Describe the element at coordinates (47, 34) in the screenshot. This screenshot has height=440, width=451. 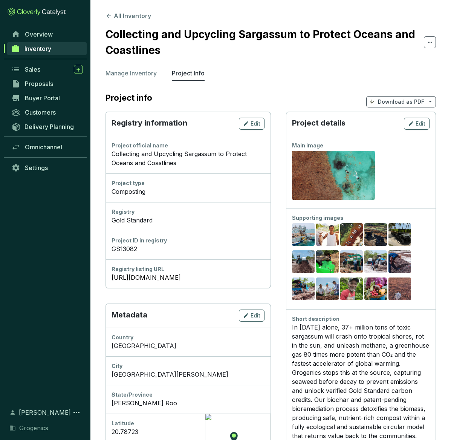
I see `a: Overview` at that location.